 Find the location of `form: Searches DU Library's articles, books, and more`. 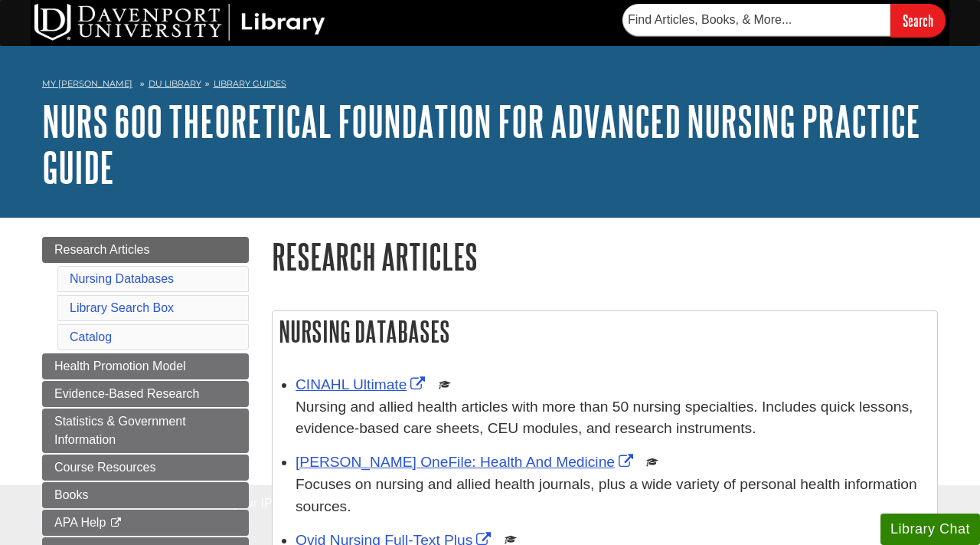

form: Searches DU Library's articles, books, and more is located at coordinates (783, 20).